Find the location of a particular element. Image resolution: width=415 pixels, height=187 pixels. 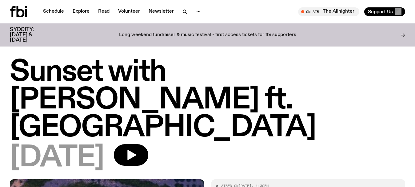

a: Schedule is located at coordinates (54, 12).